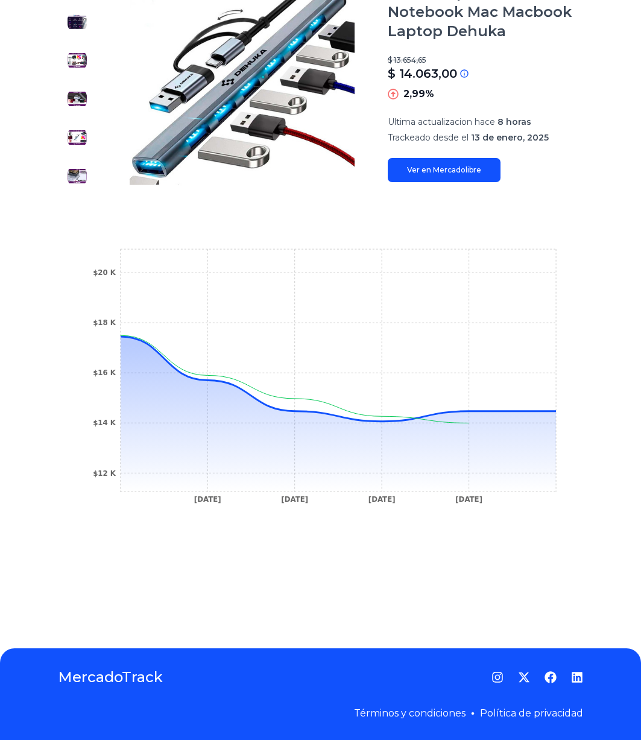 The image size is (641, 740). I want to click on a: Ver en Mercadolibre, so click(444, 170).